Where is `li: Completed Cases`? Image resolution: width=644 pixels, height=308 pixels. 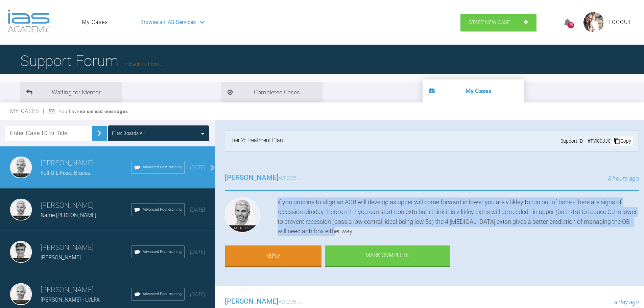 li: Completed Cases is located at coordinates (272, 92).